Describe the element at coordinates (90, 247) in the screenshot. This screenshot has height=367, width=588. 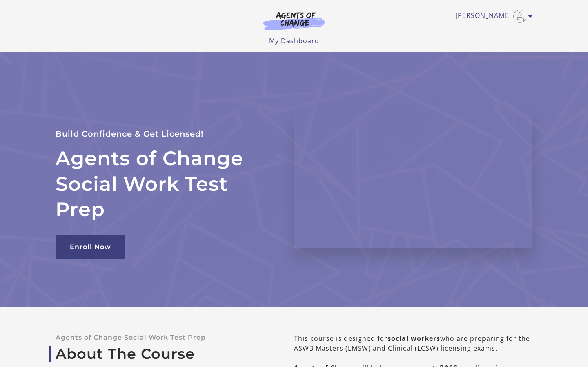
I see `a: Enroll Now` at that location.